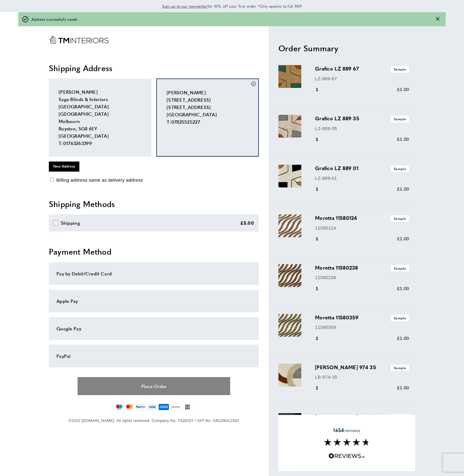 The width and height of the screenshot is (464, 476). Describe the element at coordinates (438, 19) in the screenshot. I see `button: Close message` at that location.